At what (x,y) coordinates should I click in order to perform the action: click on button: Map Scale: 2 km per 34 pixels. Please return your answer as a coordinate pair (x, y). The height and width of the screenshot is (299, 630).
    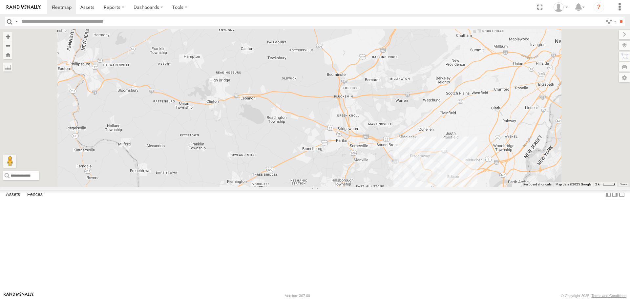
    Looking at the image, I should click on (605, 184).